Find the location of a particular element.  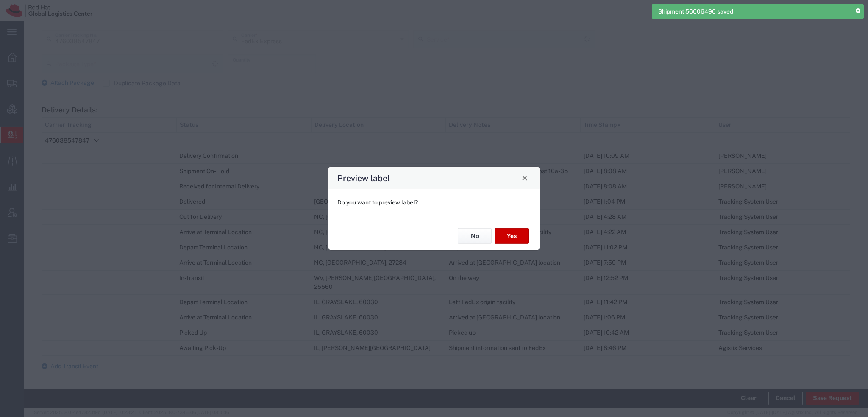

h4: Preview label is located at coordinates (364, 178).